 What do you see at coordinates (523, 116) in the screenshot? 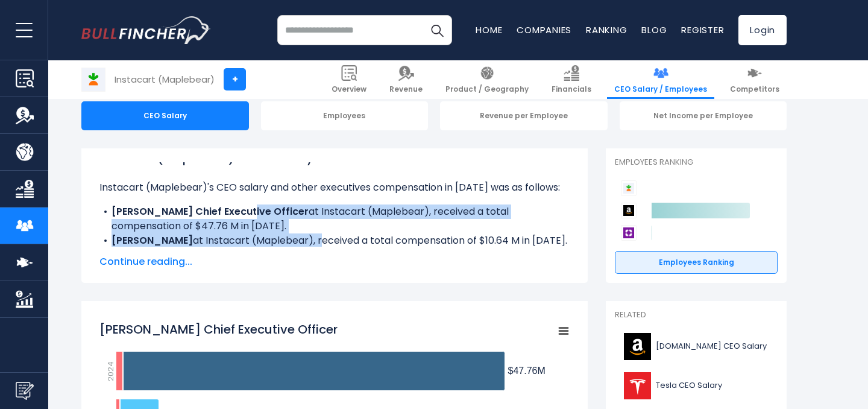
I see `div: Revenue per Employee` at bounding box center [523, 116].